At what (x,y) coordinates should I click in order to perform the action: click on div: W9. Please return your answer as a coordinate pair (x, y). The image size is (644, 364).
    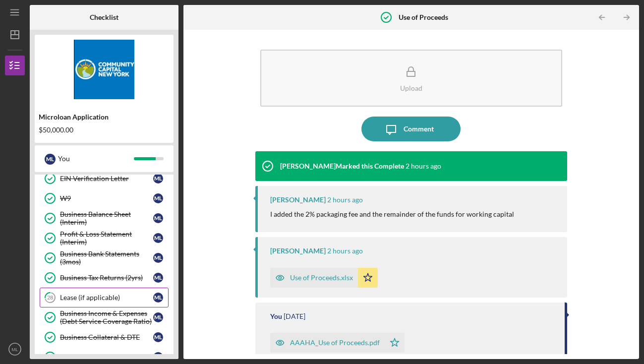
    Looking at the image, I should click on (107, 199).